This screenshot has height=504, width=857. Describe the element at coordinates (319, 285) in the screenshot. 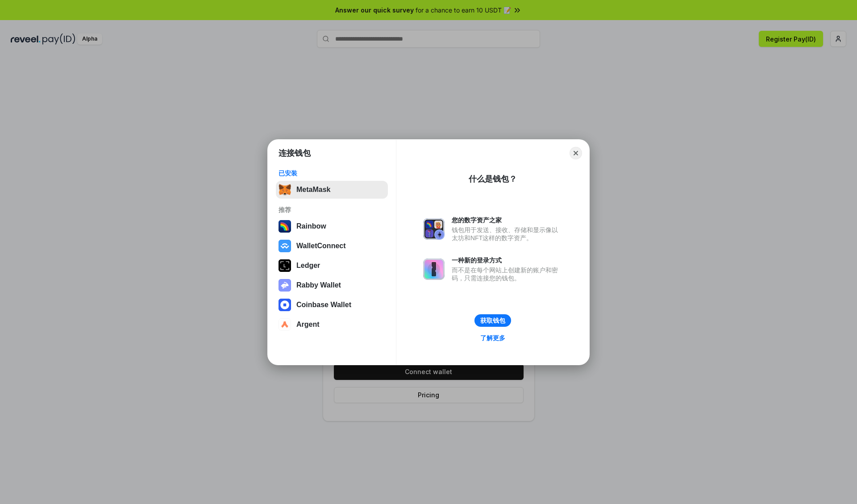

I see `div: Rabby Wallet` at that location.